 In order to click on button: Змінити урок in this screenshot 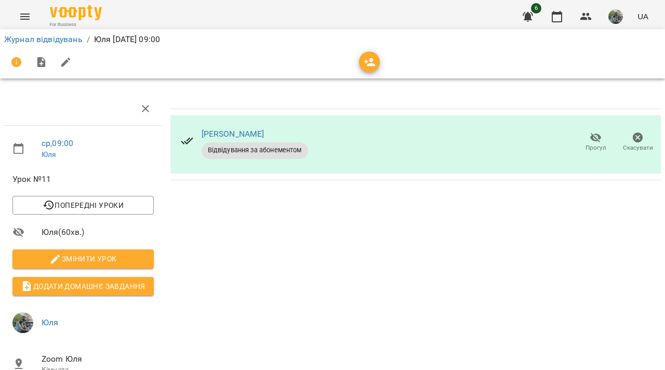, I will do `click(83, 259)`.